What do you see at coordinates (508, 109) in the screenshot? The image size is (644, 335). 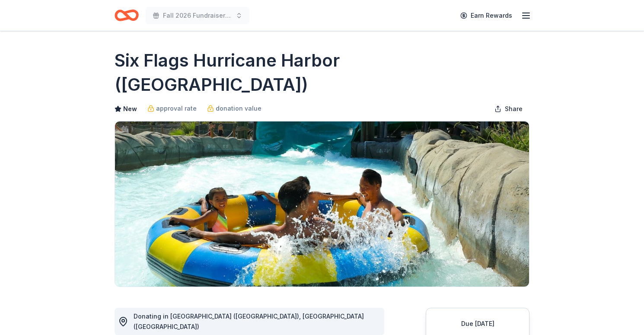 I see `button: Share` at bounding box center [508, 109].